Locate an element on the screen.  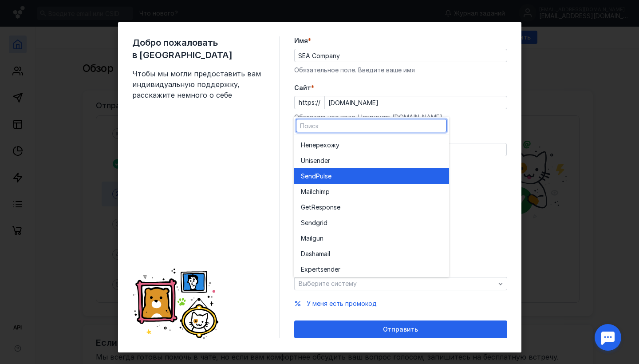
span: Dashamai is located at coordinates (315, 254).